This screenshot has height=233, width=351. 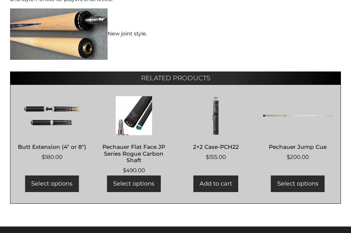 What do you see at coordinates (298, 147) in the screenshot?
I see `h2: Pechauer Jump Cue` at bounding box center [298, 147].